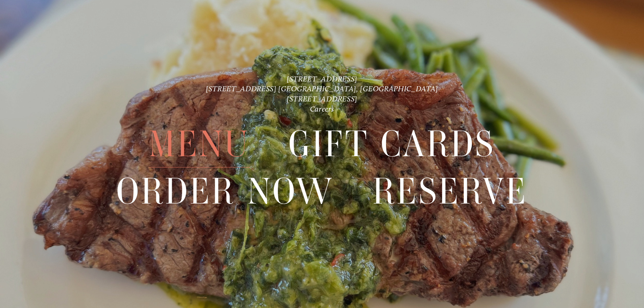  Describe the element at coordinates (225, 191) in the screenshot. I see `a: Order Now` at that location.